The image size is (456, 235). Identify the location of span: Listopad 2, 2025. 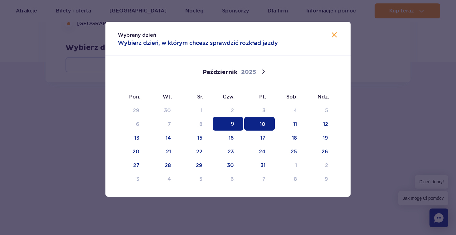
(322, 165).